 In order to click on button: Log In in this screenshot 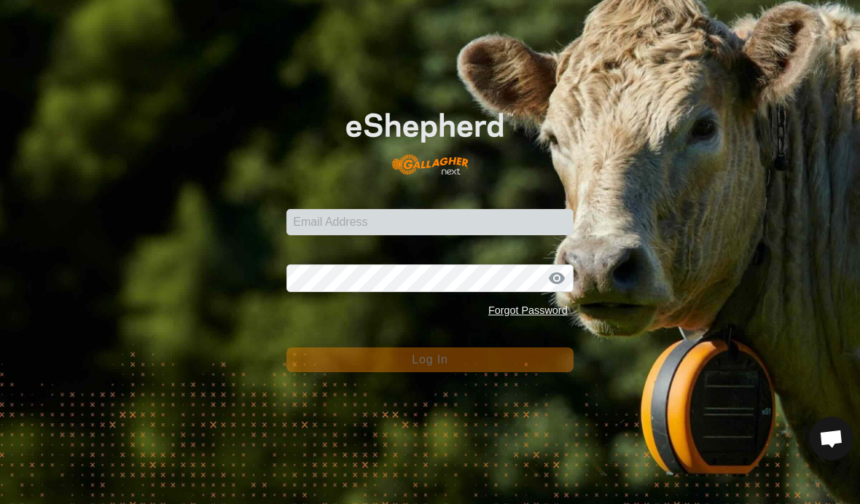, I will do `click(429, 360)`.